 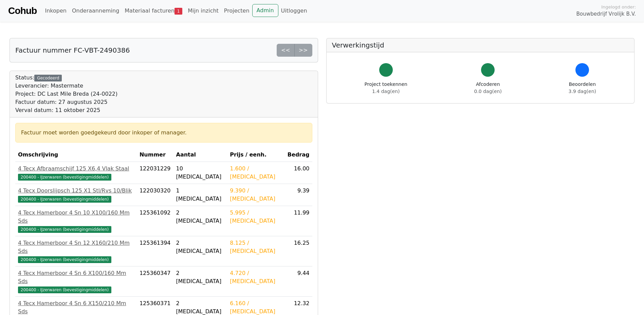 What do you see at coordinates (155, 251) in the screenshot?
I see `td: 125361394` at bounding box center [155, 251].